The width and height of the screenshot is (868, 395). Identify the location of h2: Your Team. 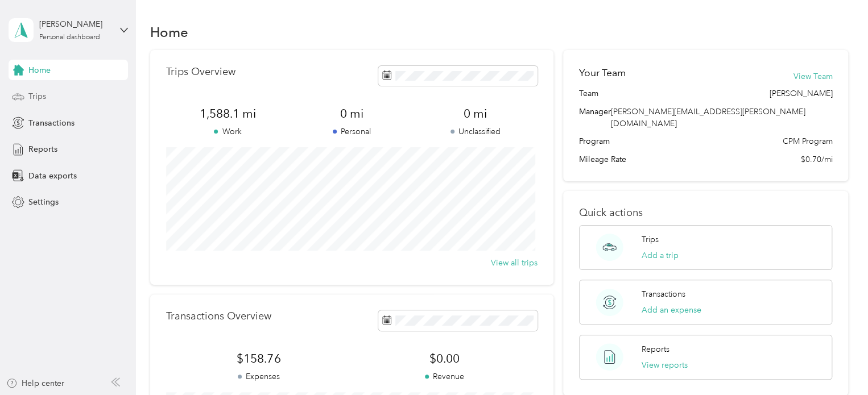
(603, 73).